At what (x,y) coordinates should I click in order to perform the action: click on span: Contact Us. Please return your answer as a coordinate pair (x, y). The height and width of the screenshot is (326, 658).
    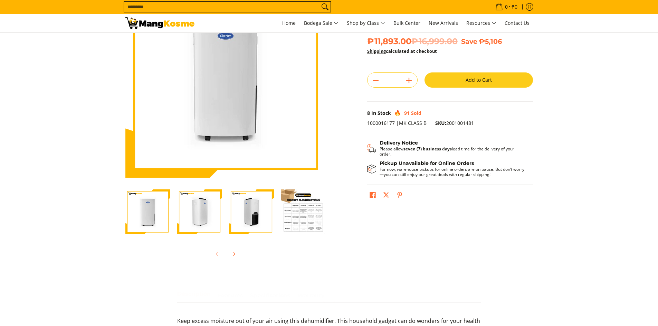
    Looking at the image, I should click on (517, 23).